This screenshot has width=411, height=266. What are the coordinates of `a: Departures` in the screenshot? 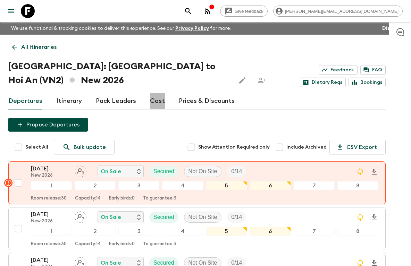 It's located at (25, 101).